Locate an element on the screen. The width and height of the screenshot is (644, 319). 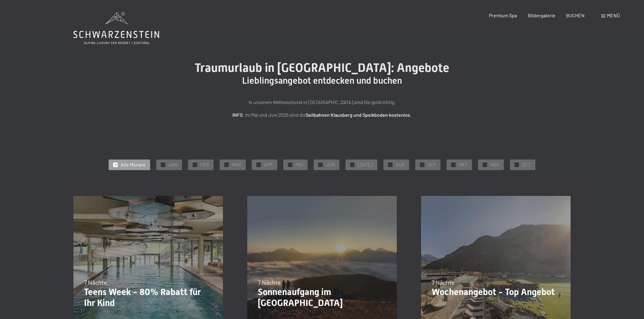
span: JUN is located at coordinates (330, 165).